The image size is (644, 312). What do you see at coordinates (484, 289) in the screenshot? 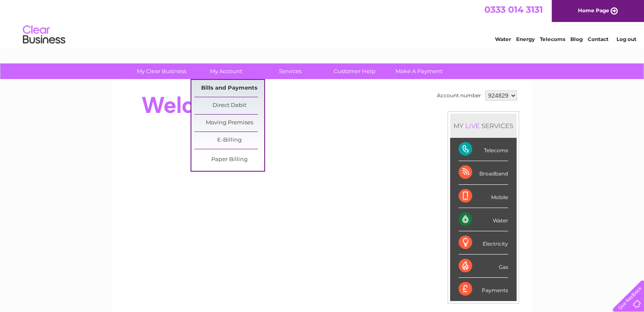
I see `div: Payments` at bounding box center [484, 289].